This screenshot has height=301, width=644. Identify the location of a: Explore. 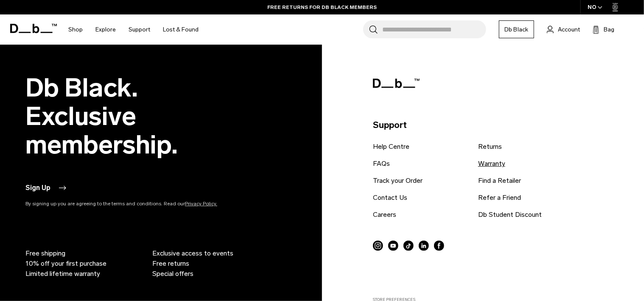
(106, 29).